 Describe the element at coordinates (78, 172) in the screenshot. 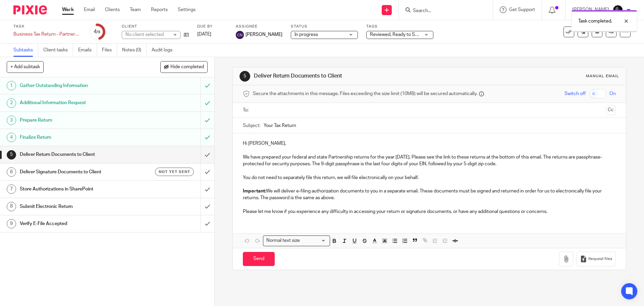

I see `h1: Deliver Signature Documents to Client` at that location.